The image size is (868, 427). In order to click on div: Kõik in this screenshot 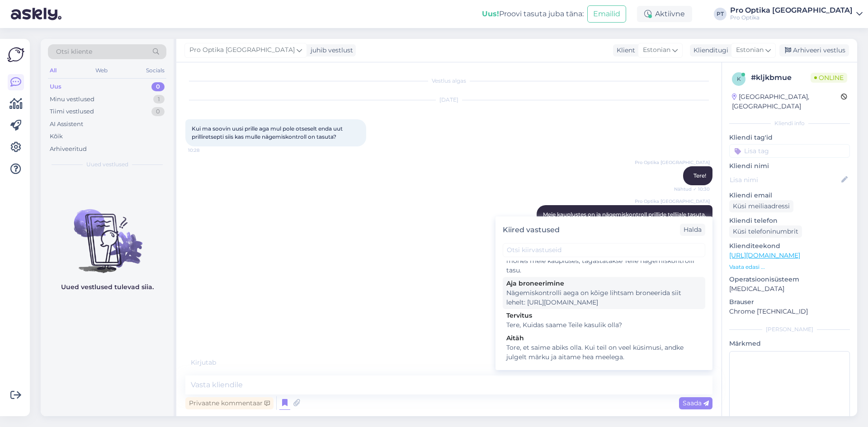, I will do `click(56, 136)`.